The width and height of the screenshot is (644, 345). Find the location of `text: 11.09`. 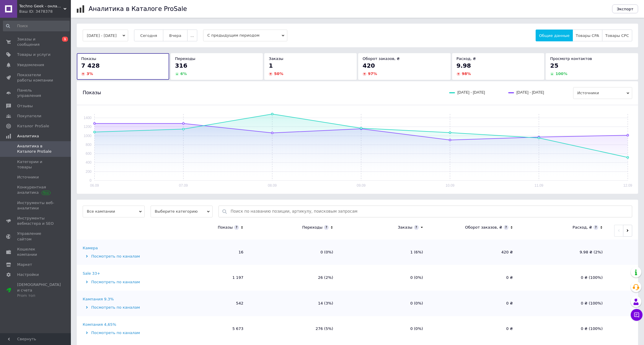

text: 11.09 is located at coordinates (539, 185).